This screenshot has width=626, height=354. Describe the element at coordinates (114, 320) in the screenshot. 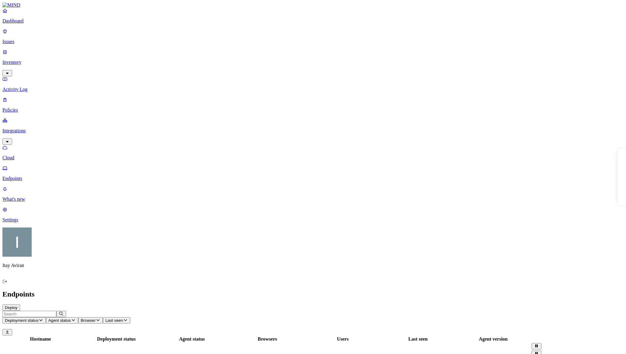

I see `span: Last seen` at that location.